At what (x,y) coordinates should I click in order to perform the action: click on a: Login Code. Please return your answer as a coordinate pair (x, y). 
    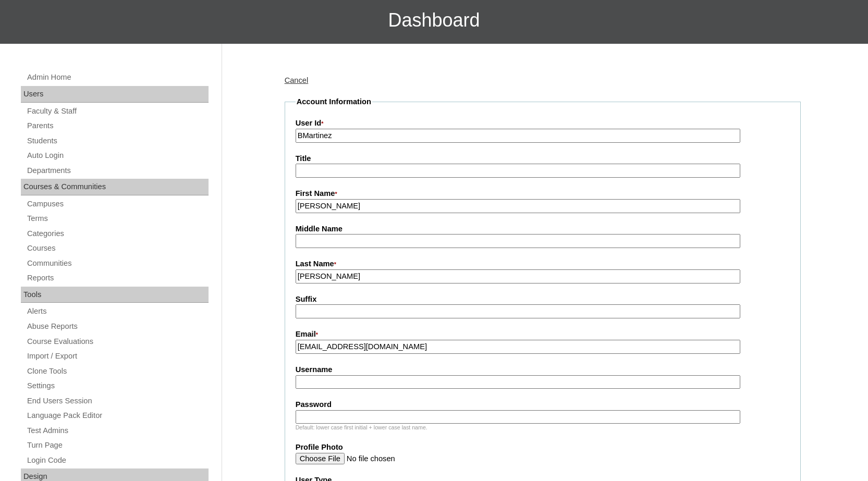
    Looking at the image, I should click on (117, 460).